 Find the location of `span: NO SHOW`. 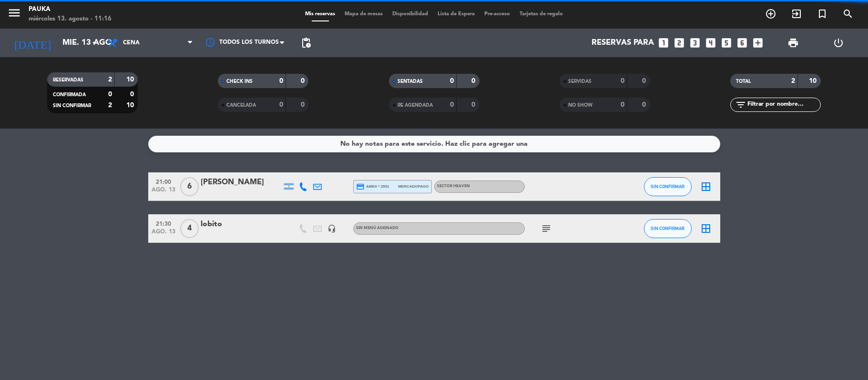

span: NO SHOW is located at coordinates (580, 105).